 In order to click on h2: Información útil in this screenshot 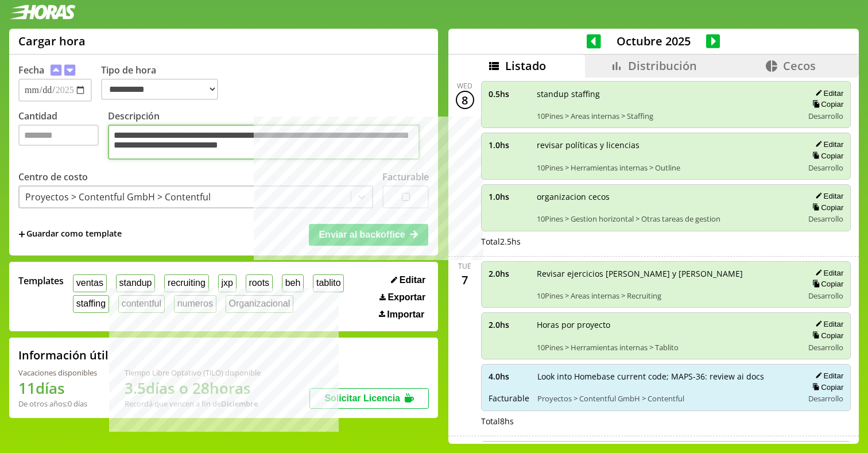, I will do `click(63, 355)`.